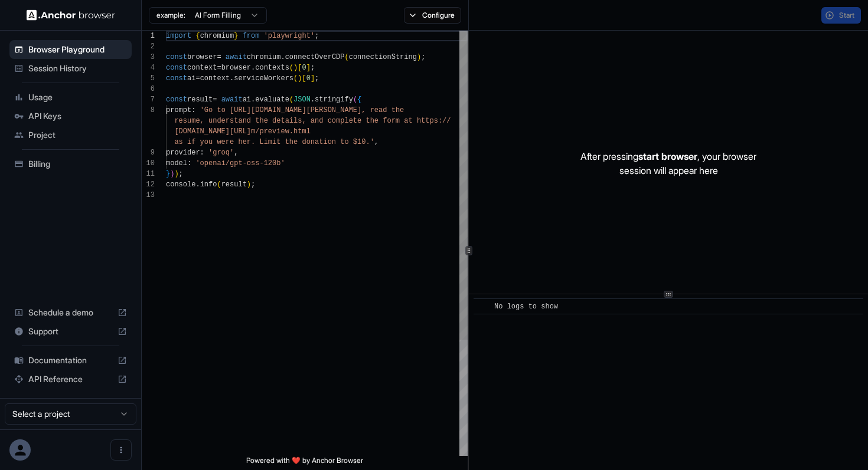 Image resolution: width=868 pixels, height=470 pixels. Describe the element at coordinates (148, 195) in the screenshot. I see `div: 13` at that location.